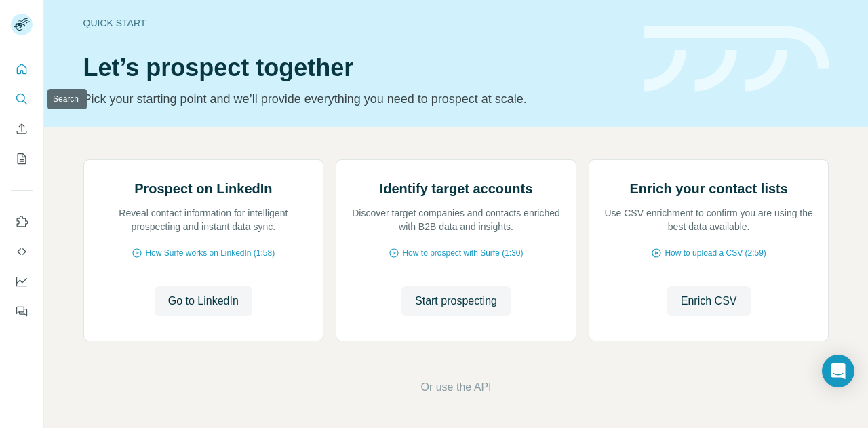 This screenshot has height=428, width=868. Describe the element at coordinates (708, 189) in the screenshot. I see `h2: Enrich your contact lists` at that location.